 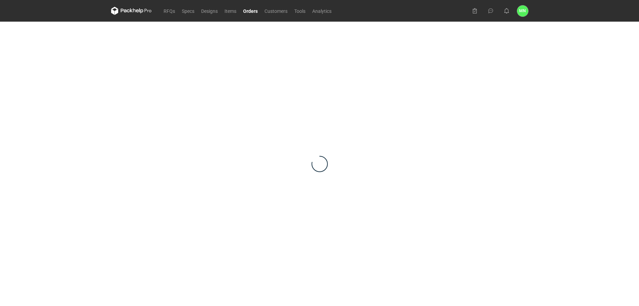 I want to click on a: Orders, so click(x=250, y=11).